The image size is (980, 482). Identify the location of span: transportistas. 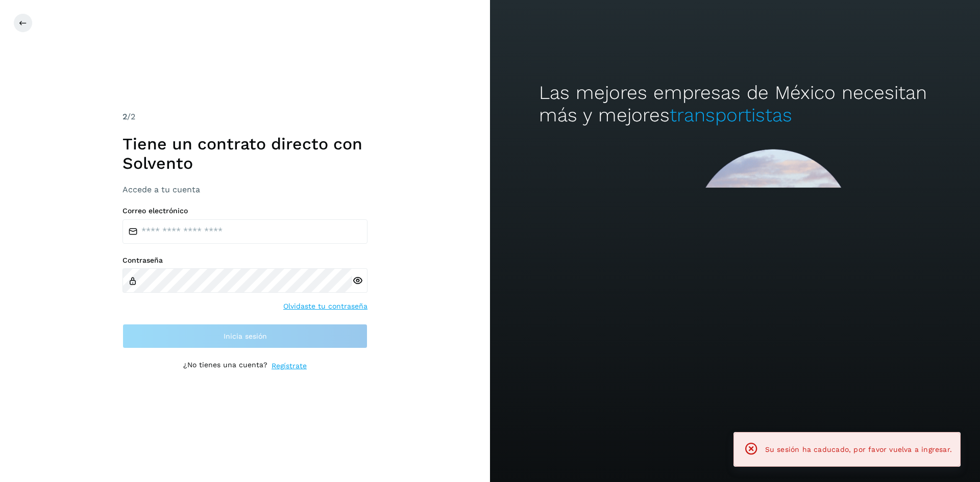
(731, 115).